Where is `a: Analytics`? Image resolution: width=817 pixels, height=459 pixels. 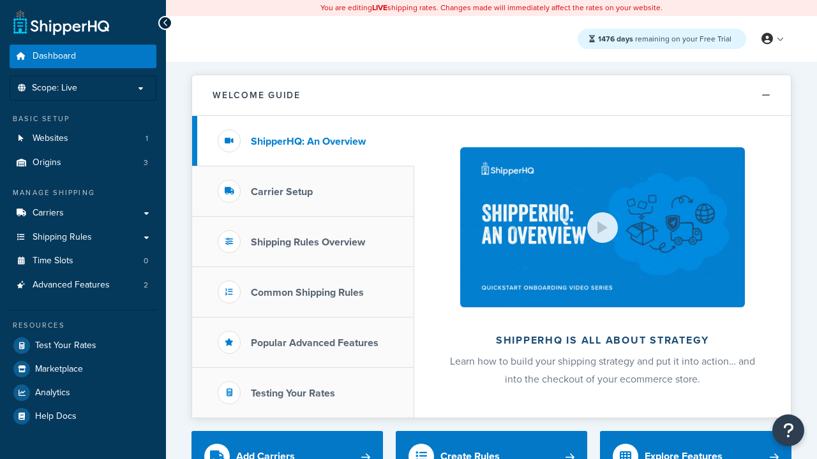
a: Analytics is located at coordinates (83, 393).